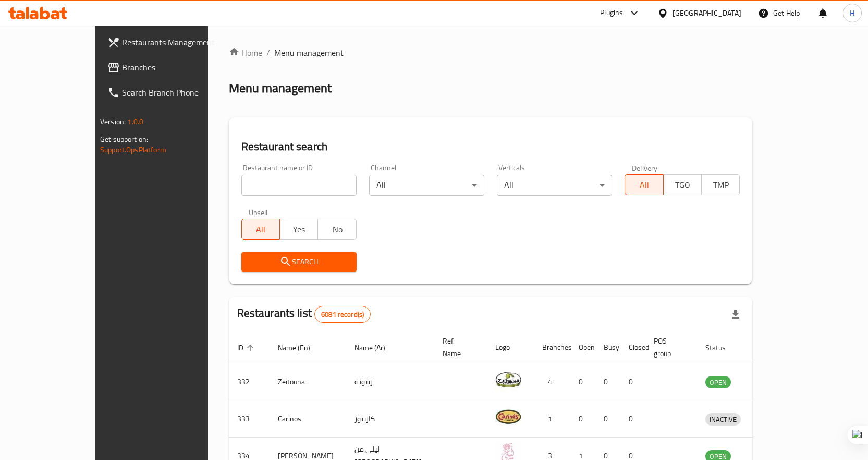  Describe the element at coordinates (390, 418) in the screenshot. I see `td: كارينوز` at that location.